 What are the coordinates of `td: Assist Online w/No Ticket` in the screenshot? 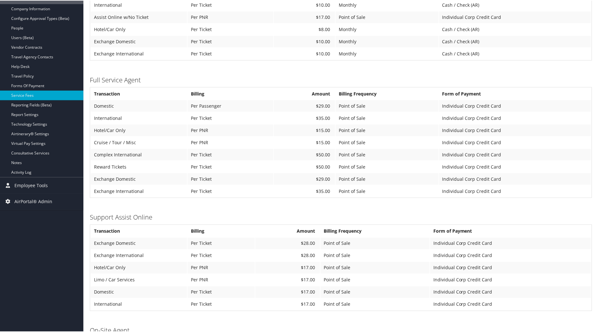 It's located at (139, 17).